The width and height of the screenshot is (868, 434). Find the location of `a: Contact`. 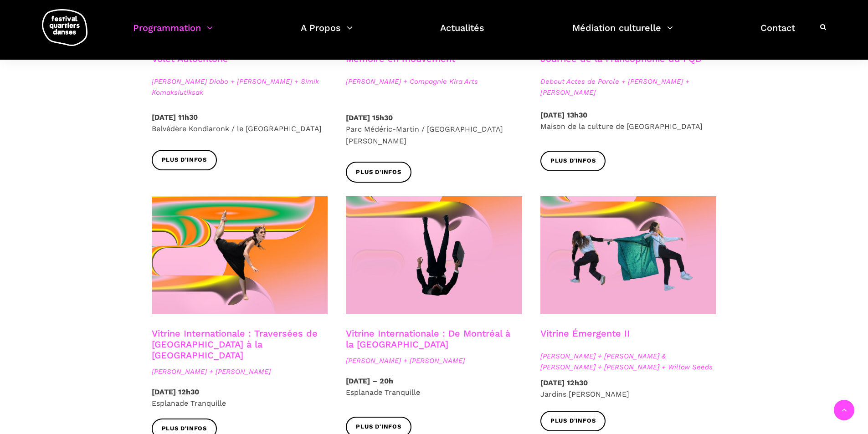

a: Contact is located at coordinates (778, 33).